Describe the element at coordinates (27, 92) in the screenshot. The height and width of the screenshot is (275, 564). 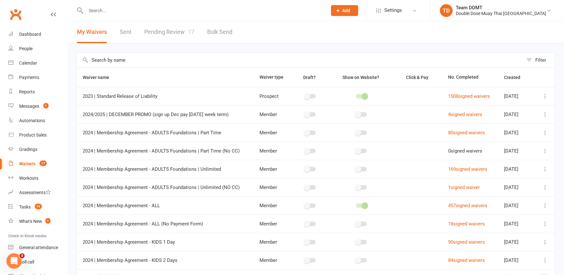
I see `div: Reports` at that location.